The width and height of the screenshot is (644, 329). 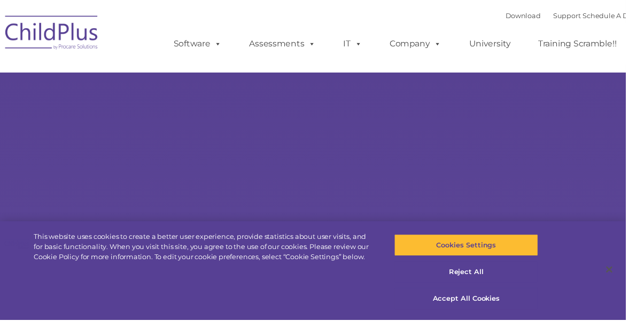 What do you see at coordinates (291, 46) in the screenshot?
I see `a: Assessments` at bounding box center [291, 46].